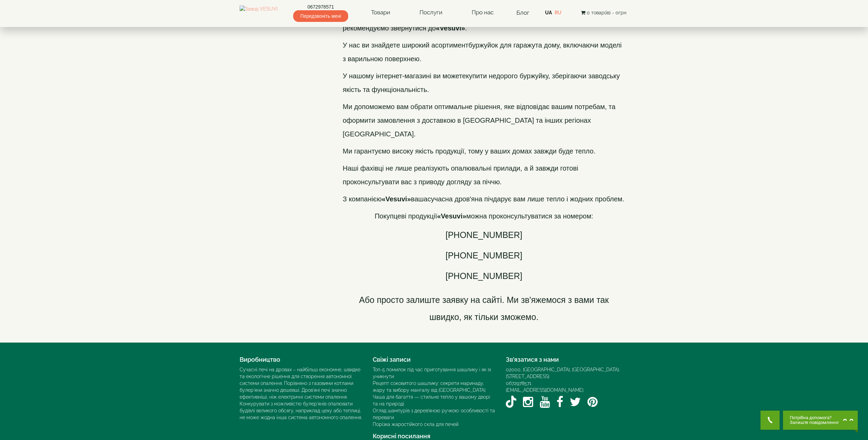 The width and height of the screenshot is (868, 440). What do you see at coordinates (560, 402) in the screenshot?
I see `a: Facebook VESUVI` at bounding box center [560, 402].